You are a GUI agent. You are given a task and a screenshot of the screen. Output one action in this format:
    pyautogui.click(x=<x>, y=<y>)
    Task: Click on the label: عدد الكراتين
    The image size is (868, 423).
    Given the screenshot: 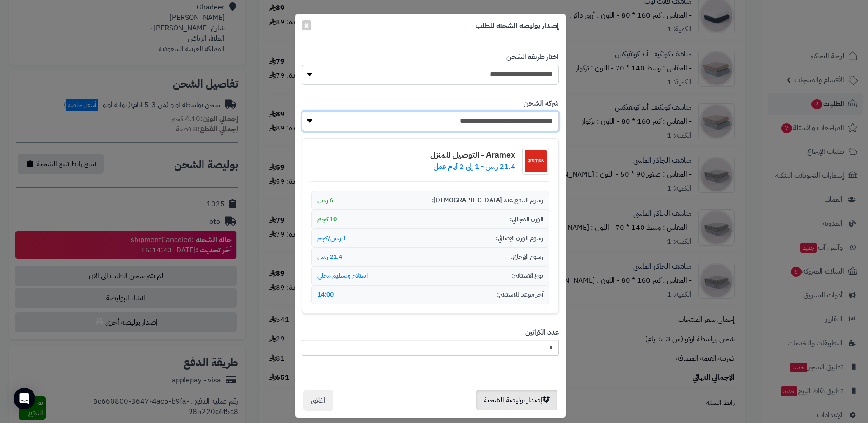 What is the action you would take?
    pyautogui.click(x=542, y=333)
    